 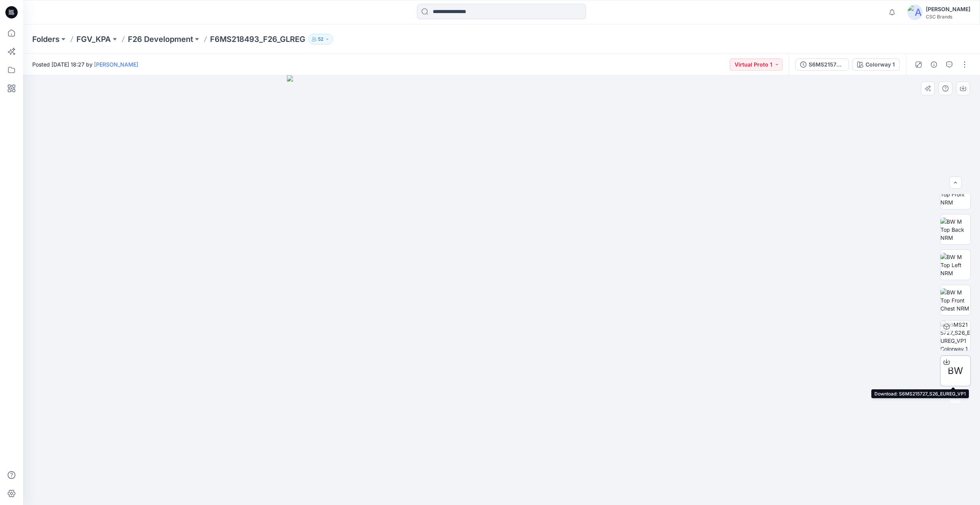 I want to click on div: CSC Brands, so click(x=948, y=17).